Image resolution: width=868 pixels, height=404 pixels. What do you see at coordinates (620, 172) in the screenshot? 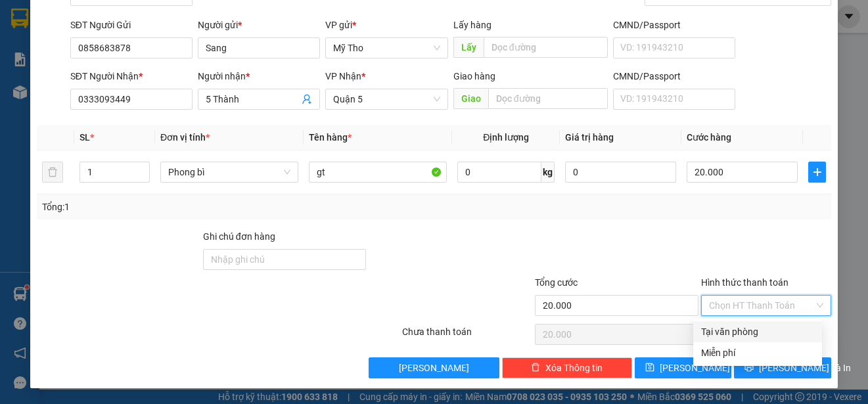
I see `input: 0` at bounding box center [620, 172].